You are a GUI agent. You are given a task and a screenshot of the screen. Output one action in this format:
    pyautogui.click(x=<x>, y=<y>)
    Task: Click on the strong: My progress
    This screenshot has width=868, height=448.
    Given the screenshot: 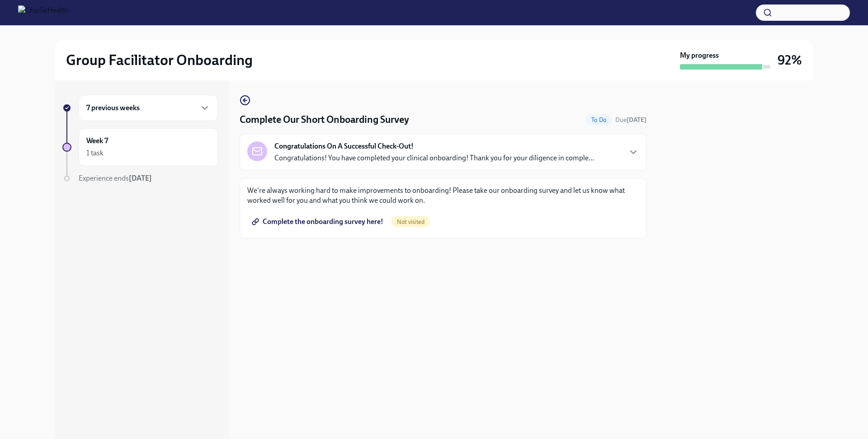 What is the action you would take?
    pyautogui.click(x=699, y=56)
    